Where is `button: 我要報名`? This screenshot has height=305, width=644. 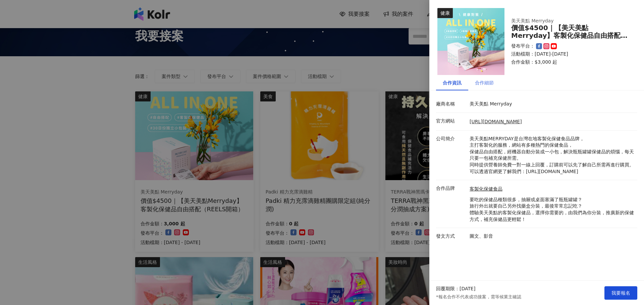
button: 我要報名 is located at coordinates (621, 293).